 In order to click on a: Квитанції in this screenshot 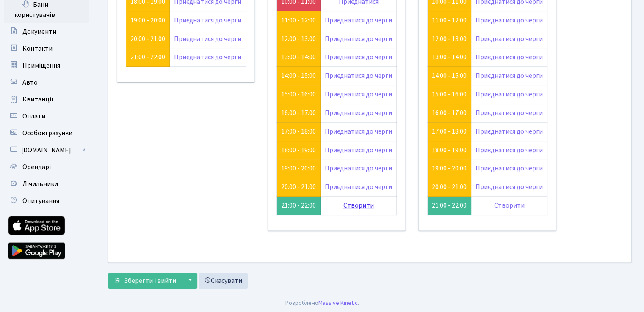, I will do `click(47, 99)`.